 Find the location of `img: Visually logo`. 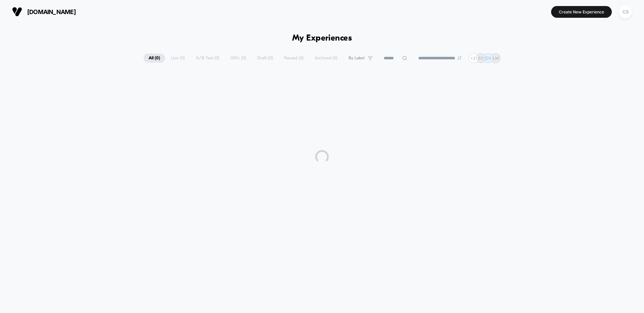

img: Visually logo is located at coordinates (17, 12).